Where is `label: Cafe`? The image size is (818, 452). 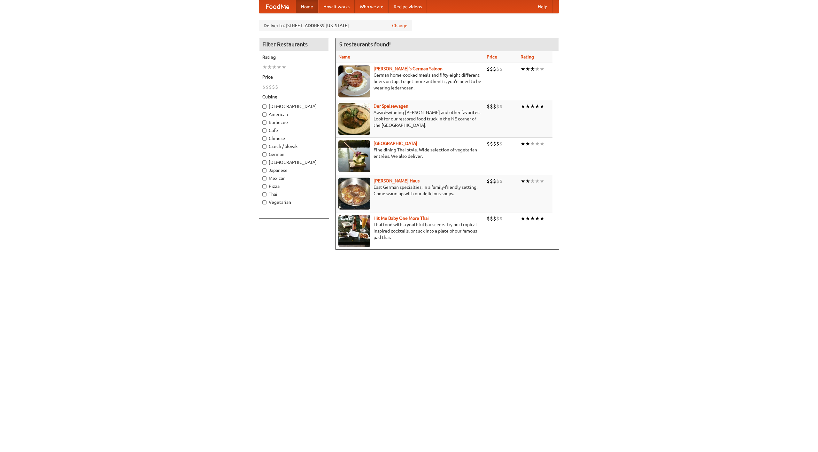
label: Cafe is located at coordinates (294, 130).